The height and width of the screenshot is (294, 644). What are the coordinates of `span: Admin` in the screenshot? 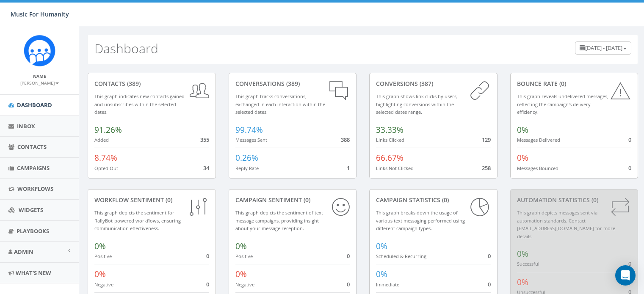 It's located at (23, 251).